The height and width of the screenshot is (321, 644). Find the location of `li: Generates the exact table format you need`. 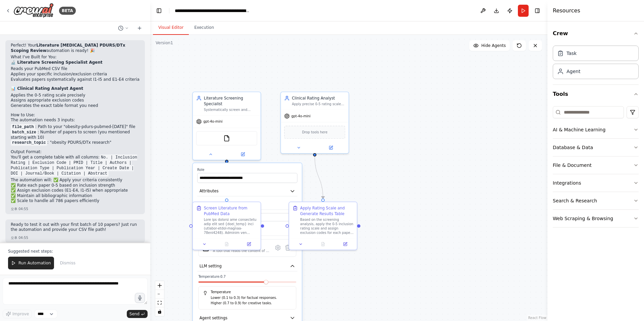

li: Generates the exact table format you need is located at coordinates (75, 106).